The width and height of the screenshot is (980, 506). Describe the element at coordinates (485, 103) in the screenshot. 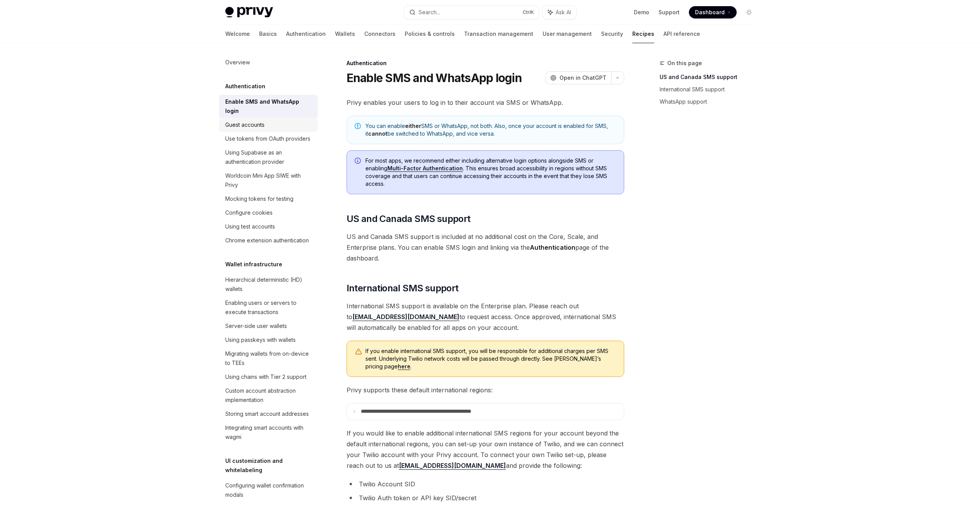

I see `span: Privy enables your users to log in to their account via SMS or WhatsApp.` at that location.